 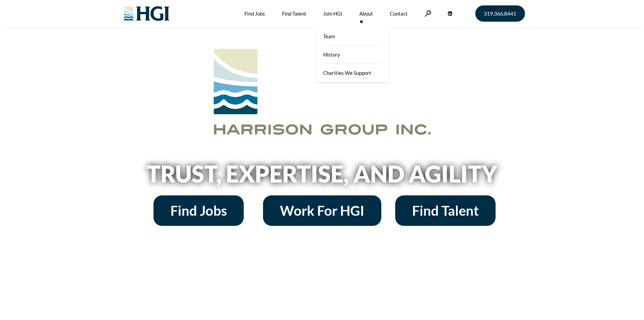 What do you see at coordinates (353, 36) in the screenshot?
I see `a: Team` at bounding box center [353, 36].